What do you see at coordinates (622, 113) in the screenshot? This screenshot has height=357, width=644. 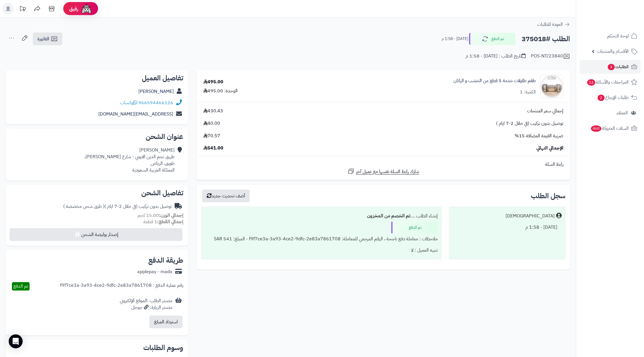 I see `span: العملاء` at bounding box center [622, 113].